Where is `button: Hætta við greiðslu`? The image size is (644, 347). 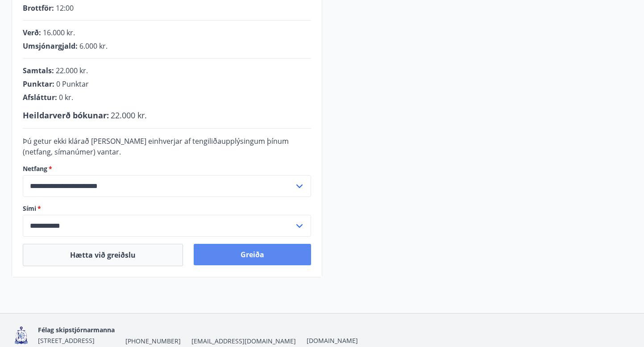 button: Hætta við greiðslu is located at coordinates (103, 255).